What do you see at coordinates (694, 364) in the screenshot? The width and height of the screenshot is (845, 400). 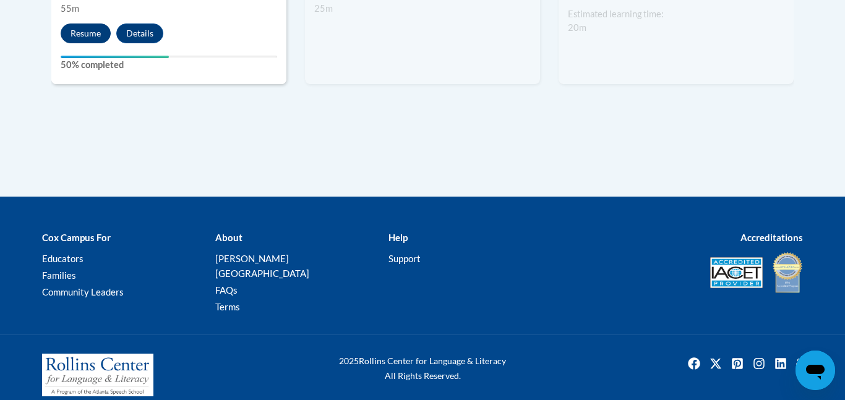 I see `a: Facebook` at bounding box center [694, 364].